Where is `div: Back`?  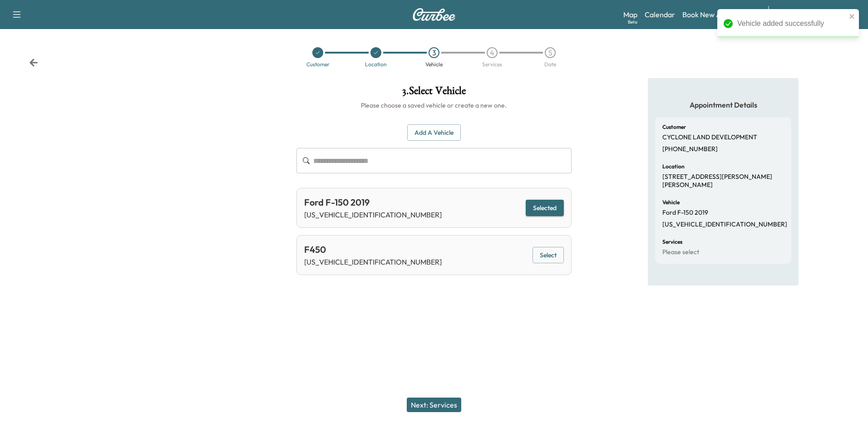
div: Back is located at coordinates (34, 62).